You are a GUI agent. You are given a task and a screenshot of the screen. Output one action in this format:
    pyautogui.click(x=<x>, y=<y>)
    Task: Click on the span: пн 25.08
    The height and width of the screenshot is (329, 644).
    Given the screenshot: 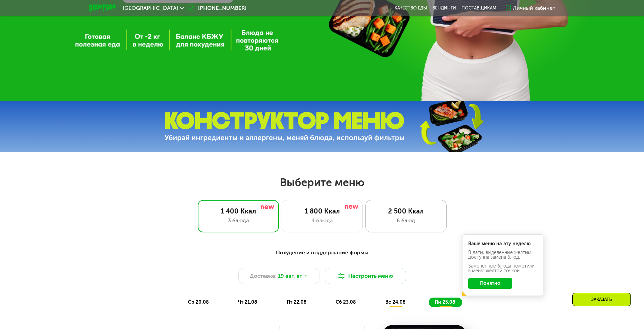 What is the action you would take?
    pyautogui.click(x=445, y=302)
    